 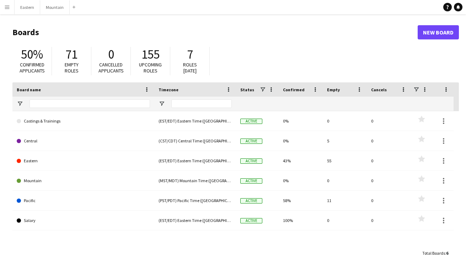 What do you see at coordinates (71, 68) in the screenshot?
I see `span: Empty roles` at bounding box center [71, 68].